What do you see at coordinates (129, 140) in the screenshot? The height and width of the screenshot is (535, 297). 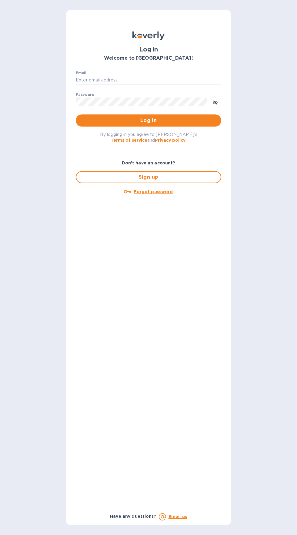 I see `b: Terms of service` at bounding box center [129, 140].